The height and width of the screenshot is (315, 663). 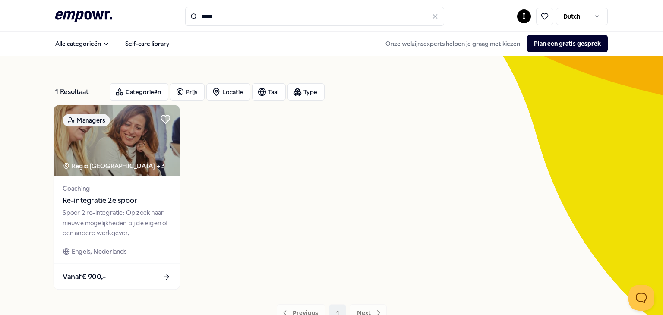 I want to click on a: Self-care library, so click(x=147, y=44).